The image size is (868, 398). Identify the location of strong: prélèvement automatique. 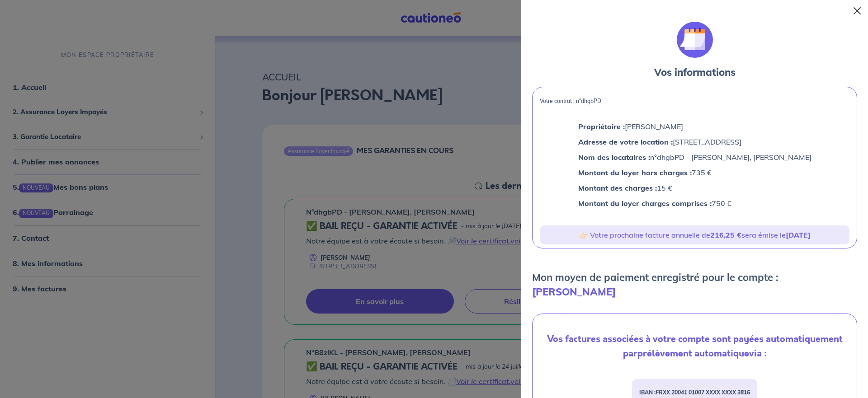
(694, 353).